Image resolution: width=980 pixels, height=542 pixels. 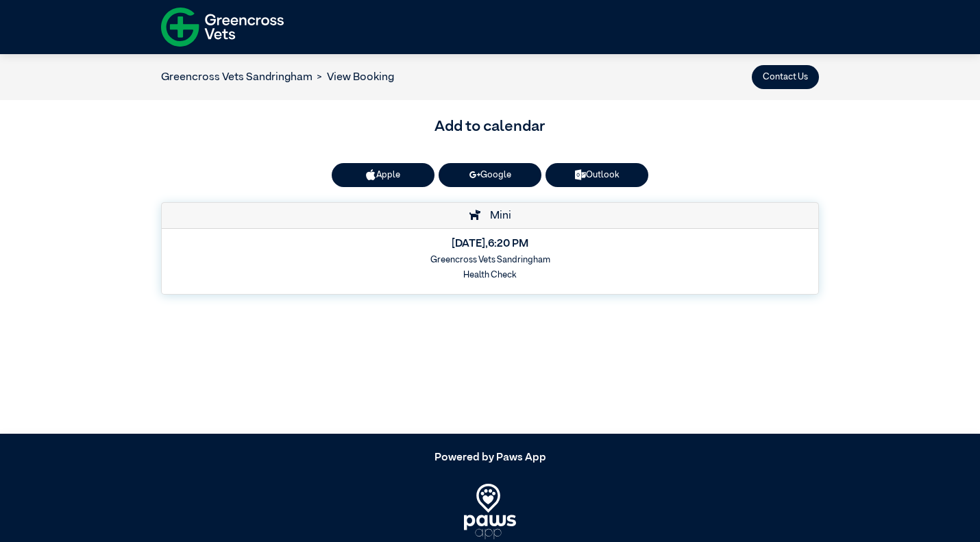 I want to click on img: f-logo, so click(x=222, y=27).